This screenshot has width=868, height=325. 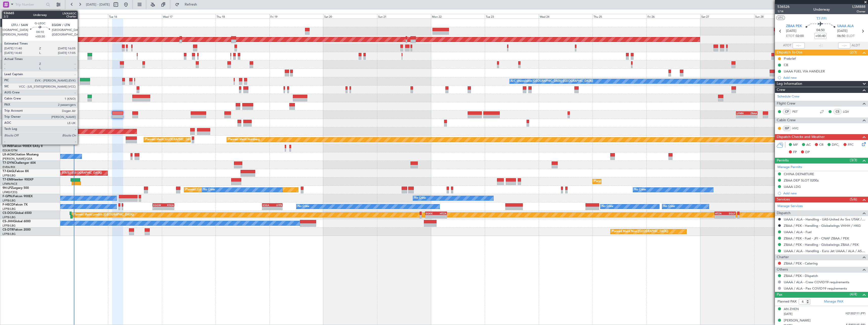 What do you see at coordinates (790, 206) in the screenshot?
I see `a: Manage Services` at bounding box center [790, 206].